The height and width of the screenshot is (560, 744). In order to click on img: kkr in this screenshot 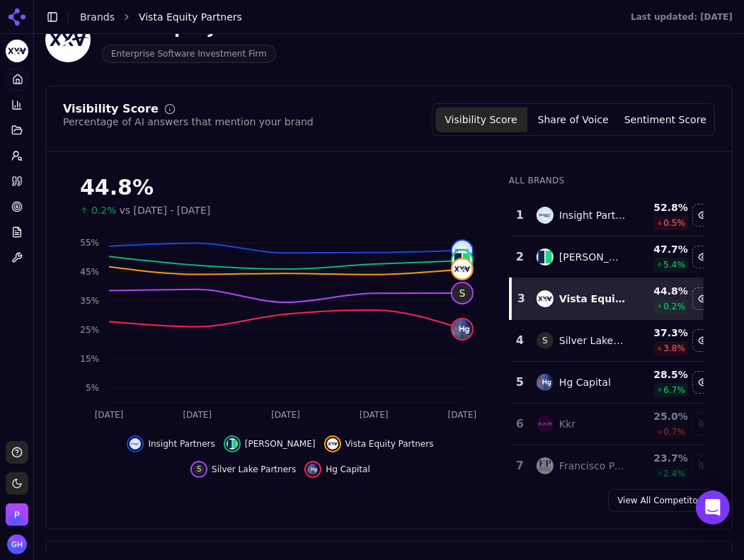, I will do `click(545, 424)`.